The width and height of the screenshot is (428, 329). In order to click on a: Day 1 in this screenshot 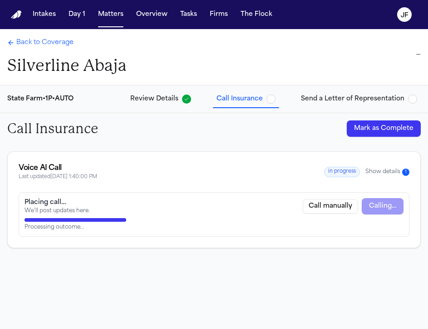, I will do `click(77, 15)`.